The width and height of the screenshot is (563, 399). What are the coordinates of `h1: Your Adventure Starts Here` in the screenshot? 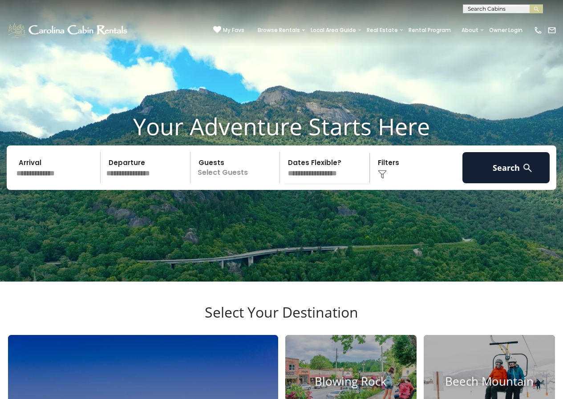 It's located at (281, 126).